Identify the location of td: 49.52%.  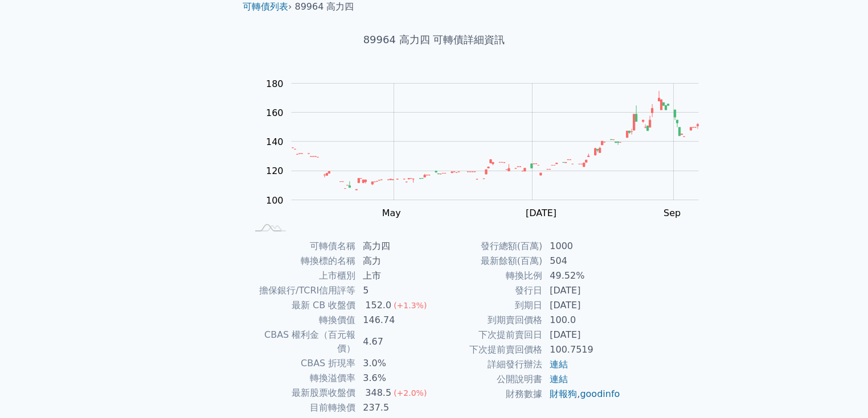
(581, 276).